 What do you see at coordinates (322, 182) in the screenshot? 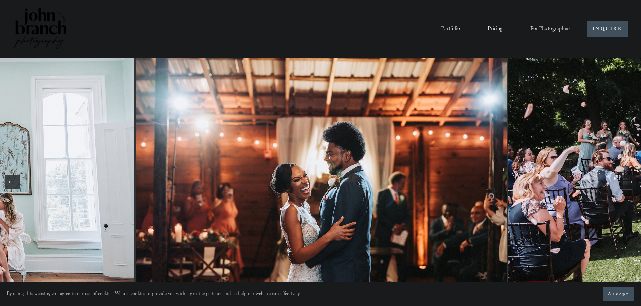
I see `img: shakiraandshawn10+copy.jpg (Copy)` at bounding box center [322, 182].